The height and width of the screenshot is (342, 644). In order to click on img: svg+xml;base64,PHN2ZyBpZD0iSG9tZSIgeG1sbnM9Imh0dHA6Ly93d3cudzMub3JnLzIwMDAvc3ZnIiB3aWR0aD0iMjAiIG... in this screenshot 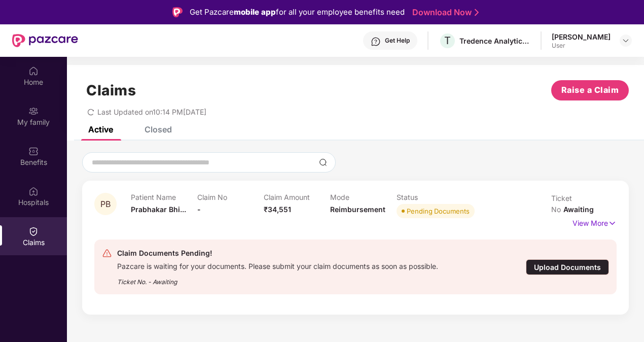, I will do `click(34, 71)`.